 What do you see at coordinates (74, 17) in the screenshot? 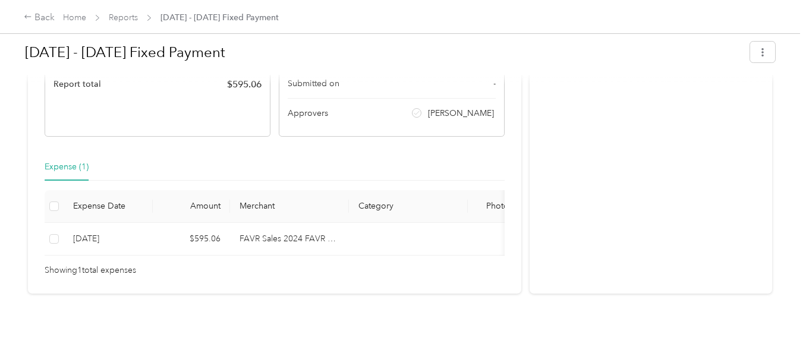
I see `a: Home` at bounding box center [74, 17].